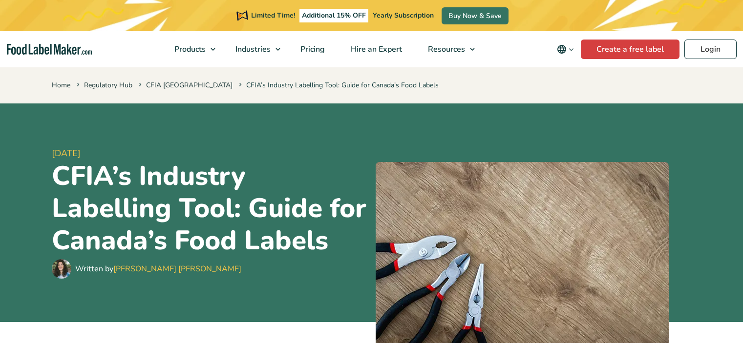  Describe the element at coordinates (210, 209) in the screenshot. I see `h1: CFIA’s Industry Labelling Tool: Guide for Canada’s Food Labels` at that location.